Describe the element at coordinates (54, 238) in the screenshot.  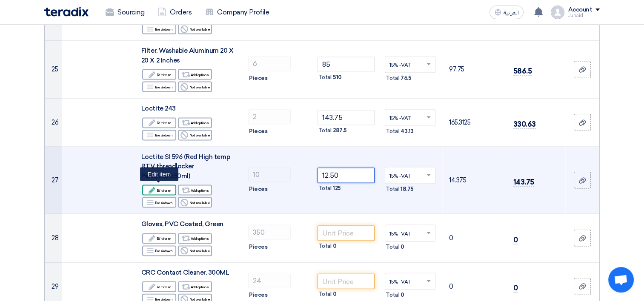
I see `td: 28` at that location.